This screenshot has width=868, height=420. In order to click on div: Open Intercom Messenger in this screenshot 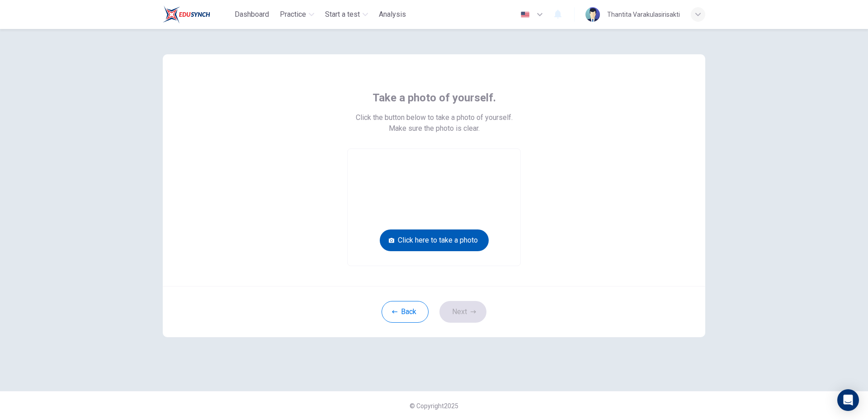, I will do `click(848, 400)`.